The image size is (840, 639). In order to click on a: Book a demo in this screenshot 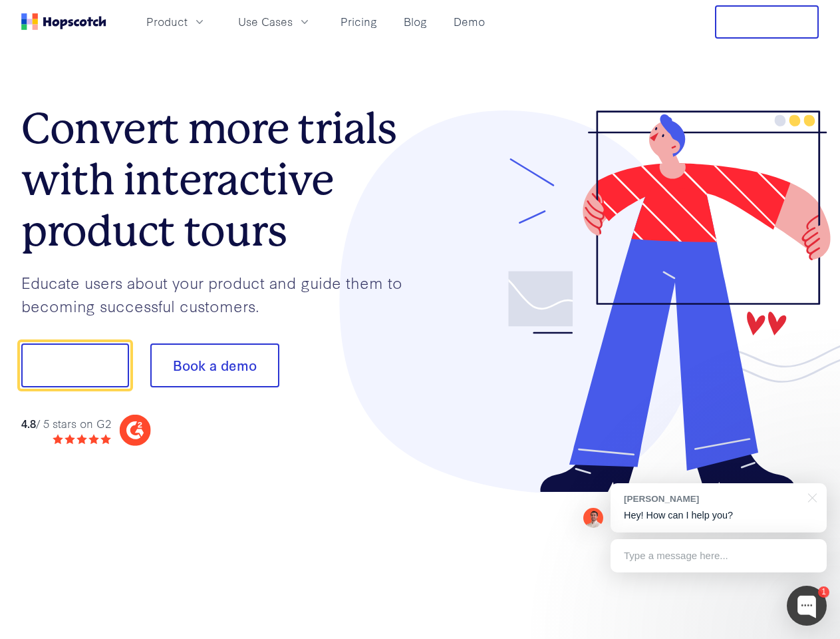, I will do `click(214, 366)`.